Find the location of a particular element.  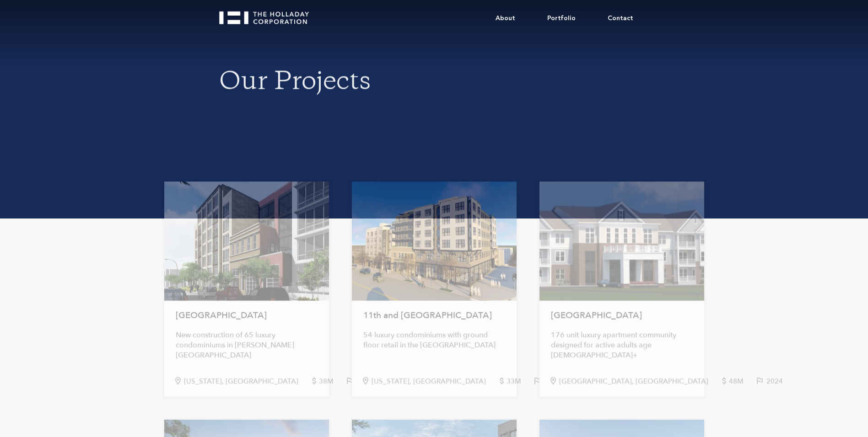

h1: Our Projects is located at coordinates (434, 83).